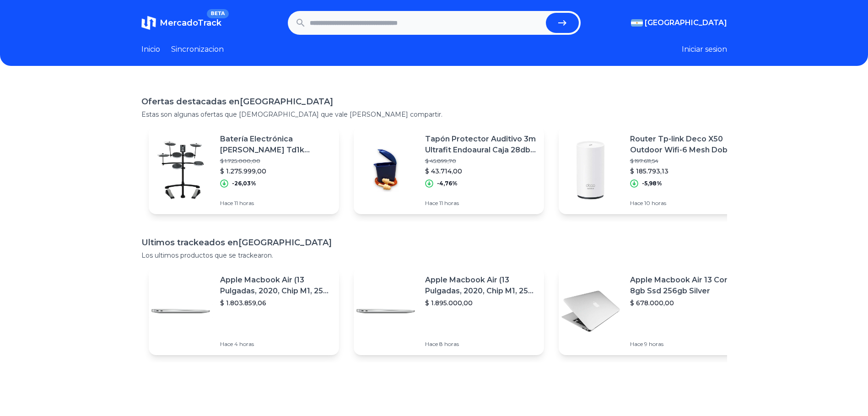 The image size is (868, 416). What do you see at coordinates (686, 303) in the screenshot?
I see `p: $ 678.000,00` at bounding box center [686, 303].